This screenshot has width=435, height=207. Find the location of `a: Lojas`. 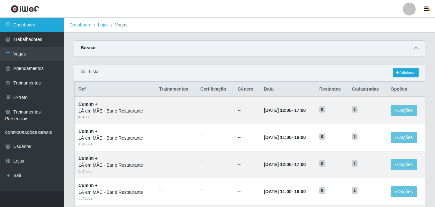

a: Lojas is located at coordinates (103, 25).